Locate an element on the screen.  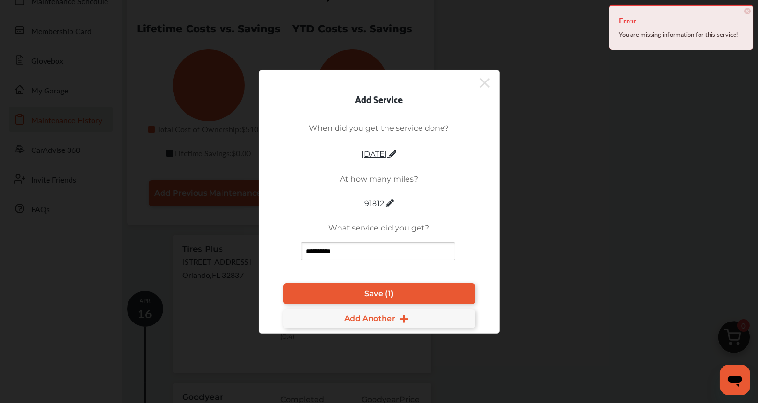
span: Add Another is located at coordinates (370, 318).